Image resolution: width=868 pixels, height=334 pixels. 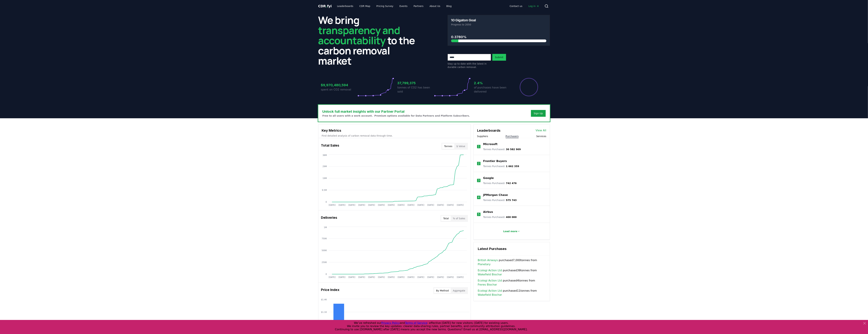 What do you see at coordinates (512, 136) in the screenshot?
I see `button: Purchasers` at bounding box center [512, 136].